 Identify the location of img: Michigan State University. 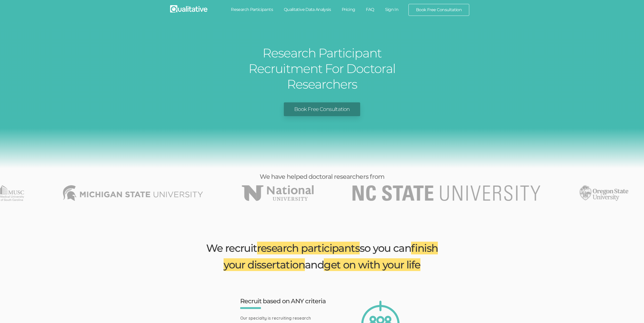
(133, 193).